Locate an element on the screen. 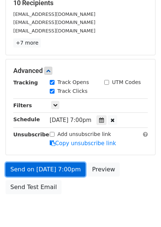 This screenshot has width=161, height=227. strong: Unsubscribe is located at coordinates (31, 135).